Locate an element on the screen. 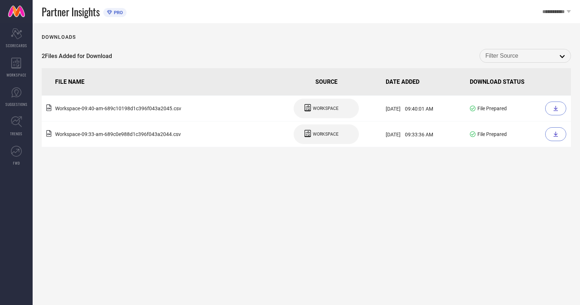  th: SOURCE is located at coordinates (326, 82).